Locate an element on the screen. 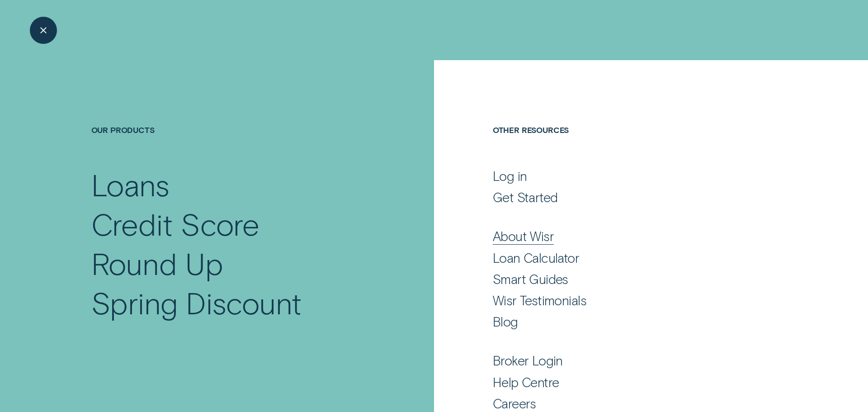 This screenshot has width=868, height=412. div: About Wisr is located at coordinates (523, 236).